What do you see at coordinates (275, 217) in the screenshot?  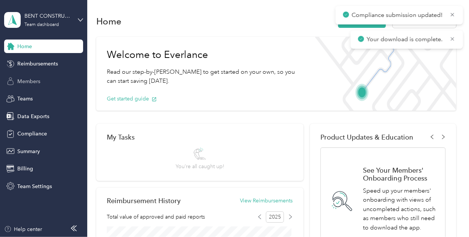 I see `span: 2025` at bounding box center [275, 217].